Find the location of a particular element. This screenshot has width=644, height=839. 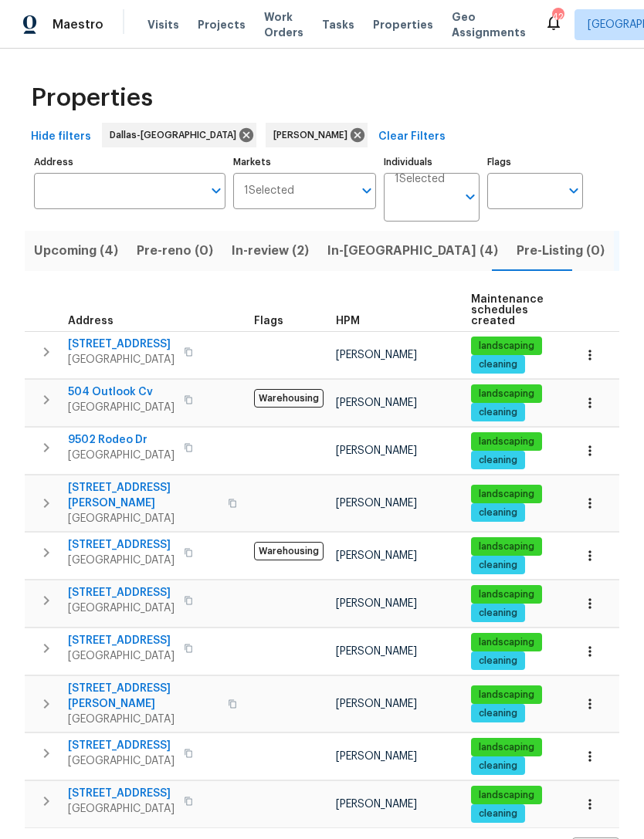

label: Flags is located at coordinates (535, 162).